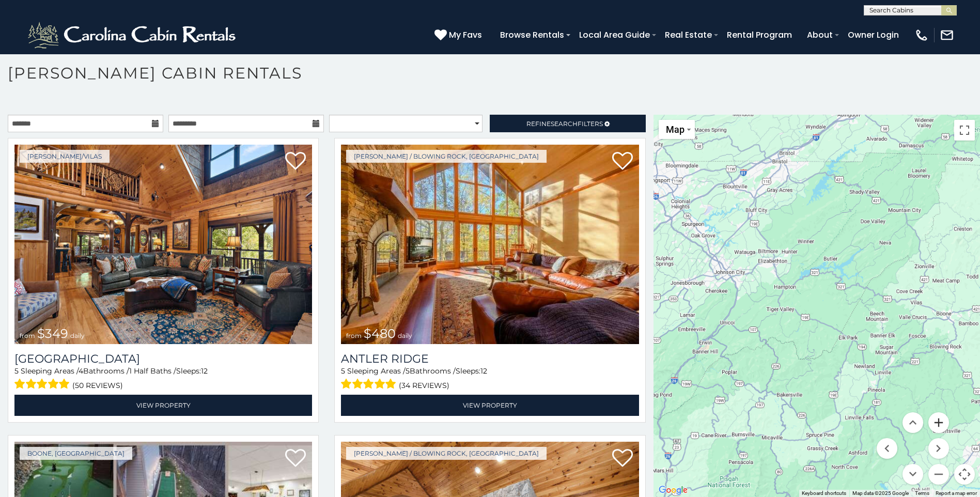  What do you see at coordinates (133, 35) in the screenshot?
I see `img: White-1-2.png` at bounding box center [133, 35].